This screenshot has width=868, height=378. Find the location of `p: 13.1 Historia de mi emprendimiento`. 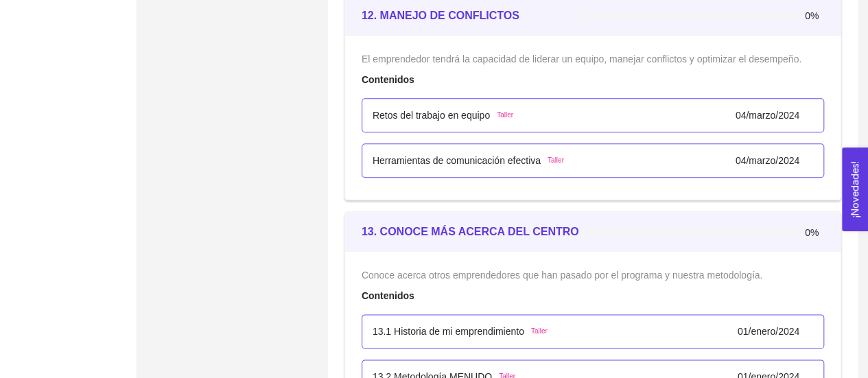

p: 13.1 Historia de mi emprendimiento is located at coordinates (448, 331).